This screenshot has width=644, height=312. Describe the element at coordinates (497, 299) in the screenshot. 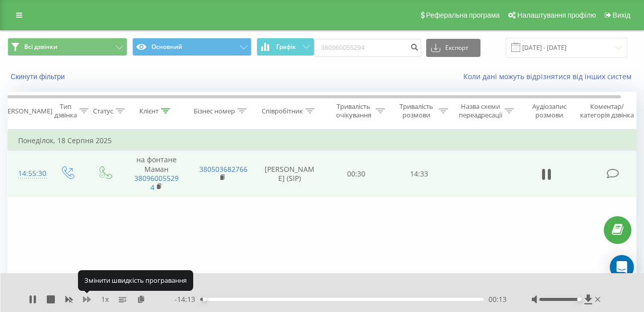

I see `span: 00:13` at that location.